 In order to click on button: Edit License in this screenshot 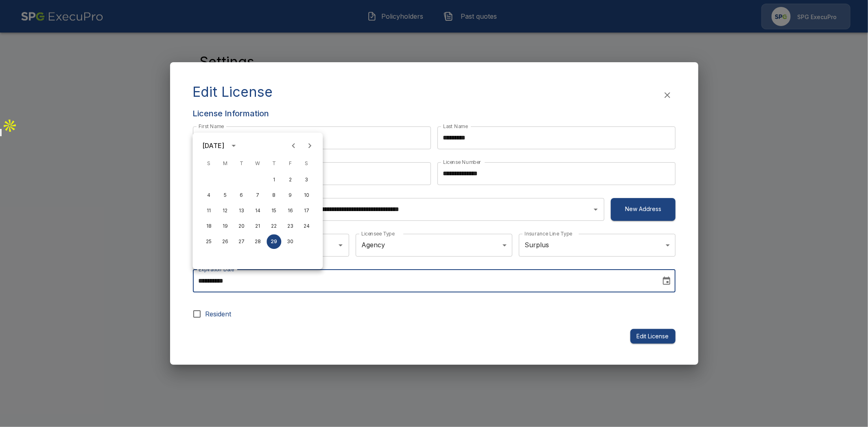, I will do `click(653, 336)`.